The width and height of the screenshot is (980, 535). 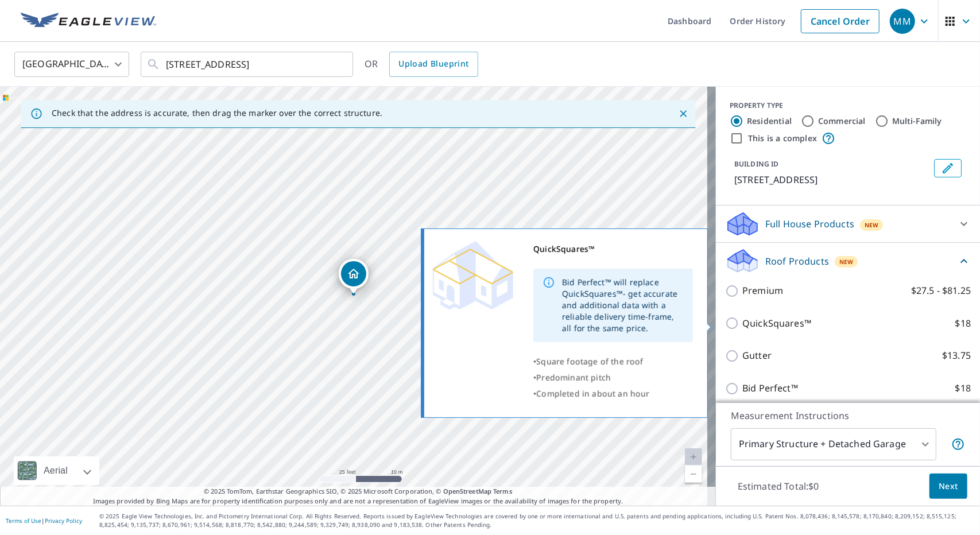 What do you see at coordinates (797, 261) in the screenshot?
I see `p: Roof Products` at bounding box center [797, 261].